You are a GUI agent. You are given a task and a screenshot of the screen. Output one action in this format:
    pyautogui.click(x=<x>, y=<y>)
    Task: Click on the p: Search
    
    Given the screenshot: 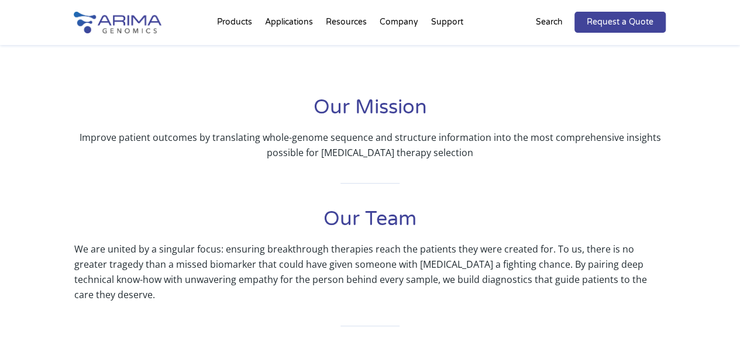 What is the action you would take?
    pyautogui.click(x=549, y=22)
    